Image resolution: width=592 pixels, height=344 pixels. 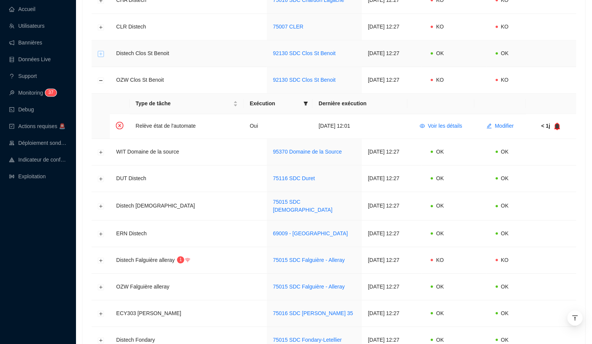 I want to click on span: Type de tâche, so click(x=183, y=103).